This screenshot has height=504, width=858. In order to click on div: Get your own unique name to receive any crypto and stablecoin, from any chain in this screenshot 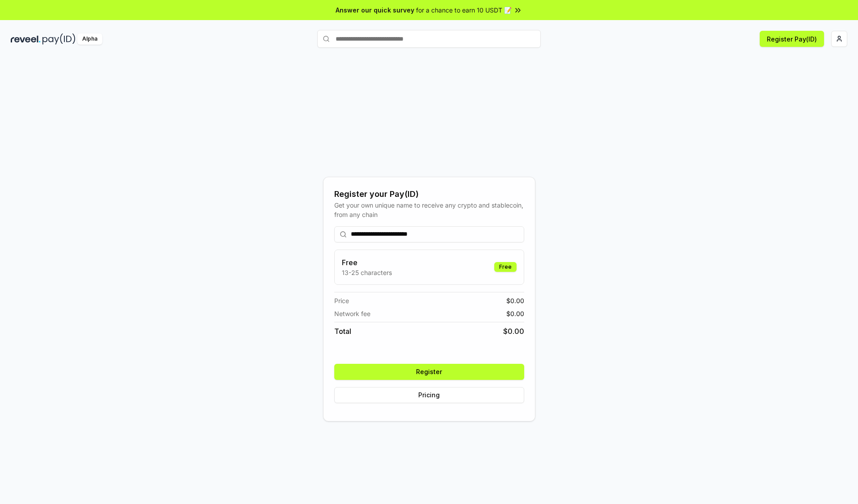, I will do `click(429, 210)`.